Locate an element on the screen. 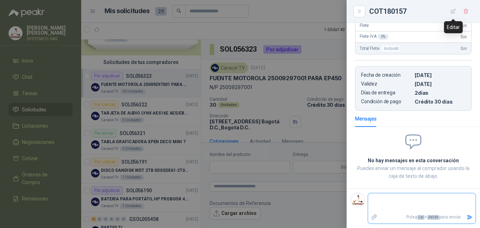 Image resolution: width=480 pixels, height=228 pixels. span: Ctrl is located at coordinates (420, 217).